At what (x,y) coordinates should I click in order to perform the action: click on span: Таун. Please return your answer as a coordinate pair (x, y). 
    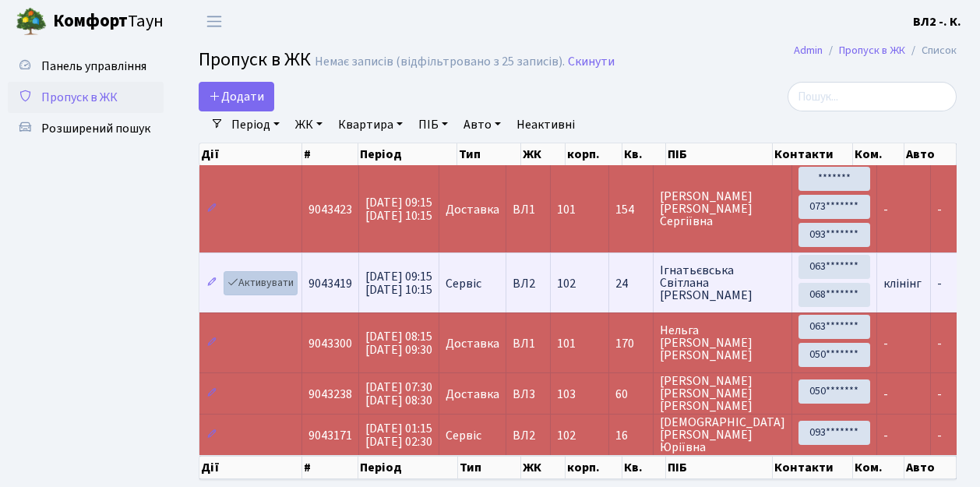
    Looking at the image, I should click on (108, 22).